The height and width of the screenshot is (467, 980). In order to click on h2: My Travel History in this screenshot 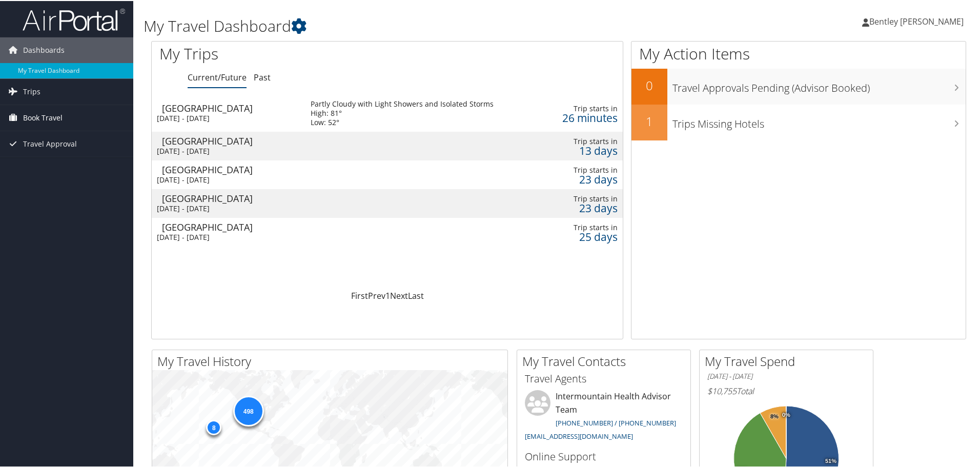, I will do `click(332, 360)`.